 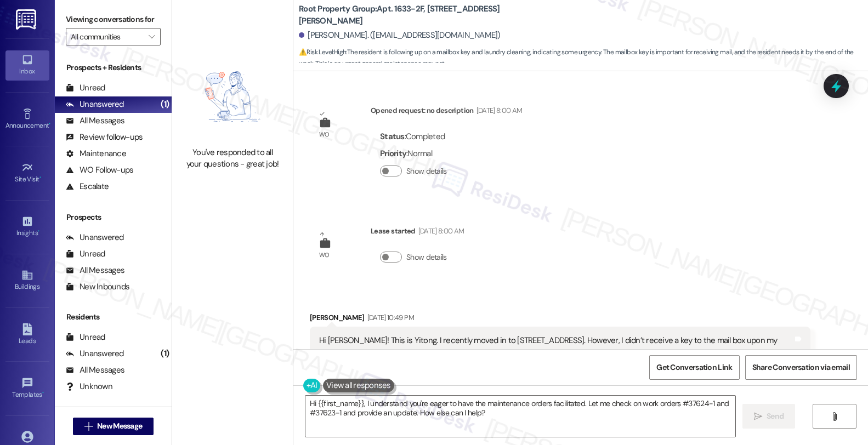 I want to click on span: : The resident is following up on a mailbox key and laundry cleaning, indicating some urgency. Th..., so click(x=583, y=58).